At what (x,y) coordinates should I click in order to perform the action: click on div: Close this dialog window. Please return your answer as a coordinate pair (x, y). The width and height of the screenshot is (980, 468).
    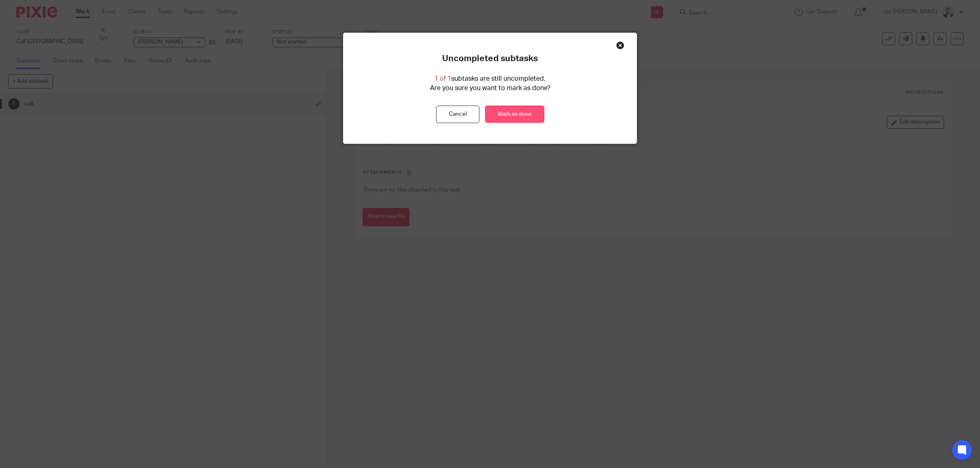
    Looking at the image, I should click on (620, 45).